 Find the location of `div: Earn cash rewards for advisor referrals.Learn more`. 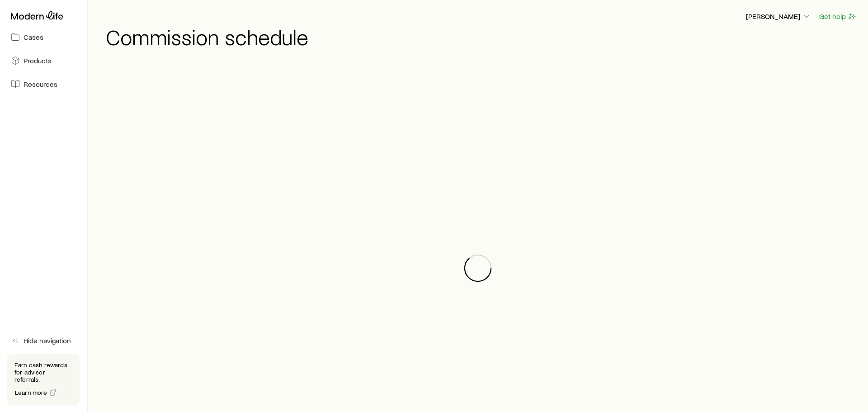

div: Earn cash rewards for advisor referrals.Learn more is located at coordinates (44, 380).